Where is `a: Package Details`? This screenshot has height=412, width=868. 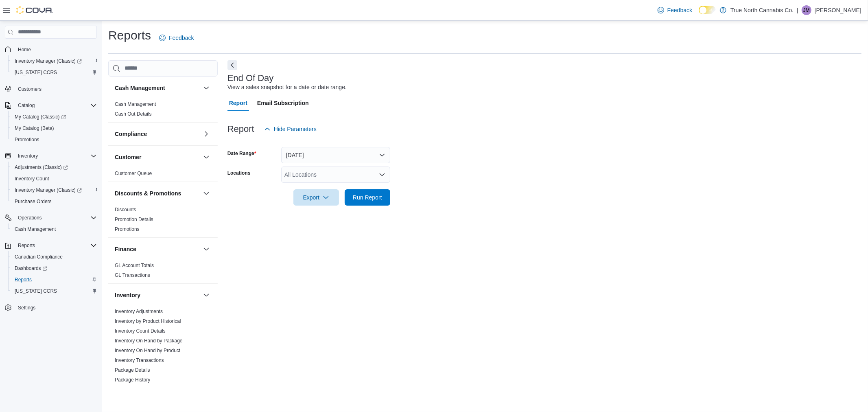
a: Package Details is located at coordinates (132, 370).